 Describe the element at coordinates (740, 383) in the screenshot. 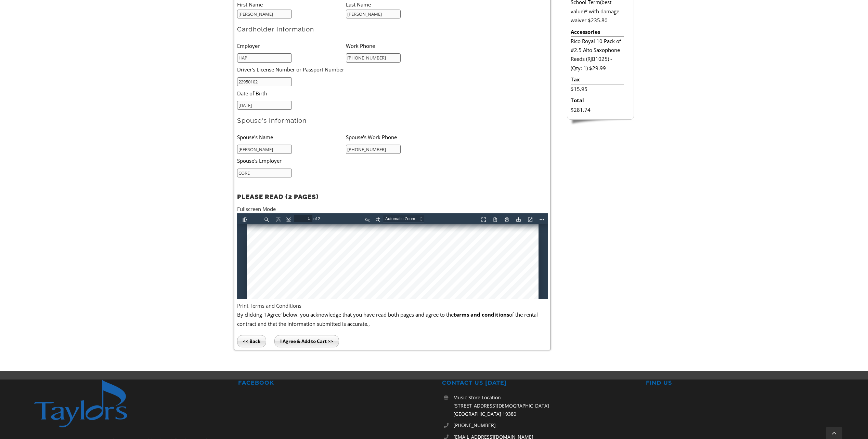

I see `h2: FIND US` at that location.